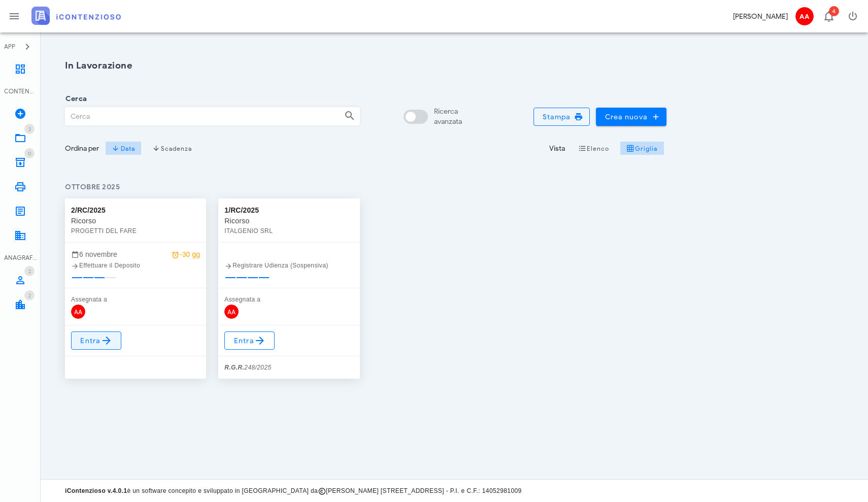 The width and height of the screenshot is (868, 502). I want to click on div: Vista, so click(557, 148).